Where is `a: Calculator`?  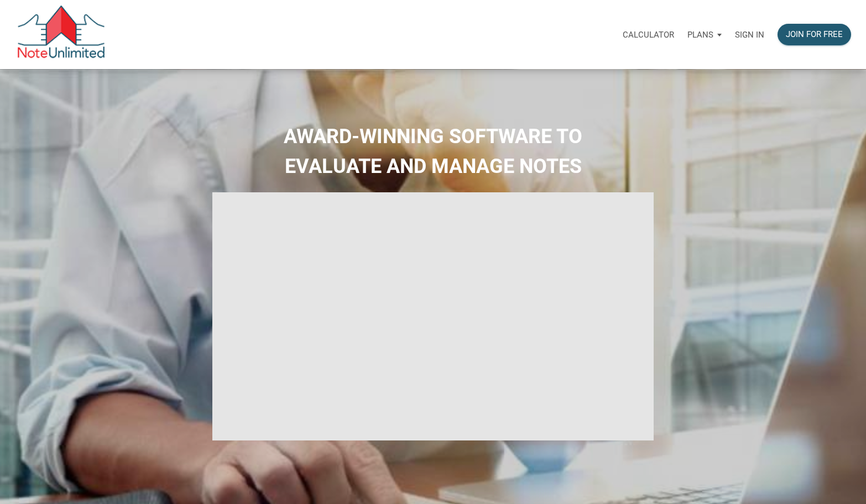
a: Calculator is located at coordinates (649, 35).